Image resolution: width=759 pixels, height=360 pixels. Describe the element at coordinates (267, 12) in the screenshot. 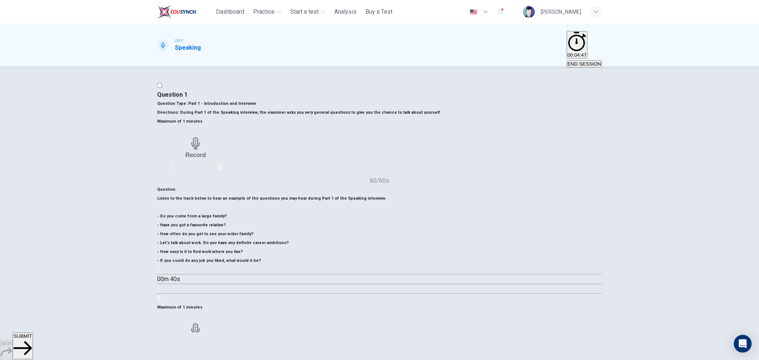

I see `button: Practice` at that location.